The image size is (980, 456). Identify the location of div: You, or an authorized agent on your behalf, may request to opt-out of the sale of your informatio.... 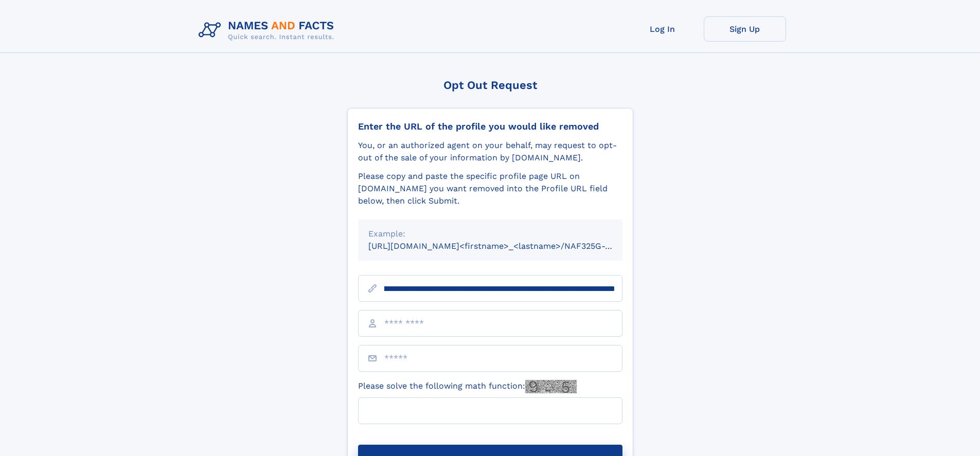
(490, 152).